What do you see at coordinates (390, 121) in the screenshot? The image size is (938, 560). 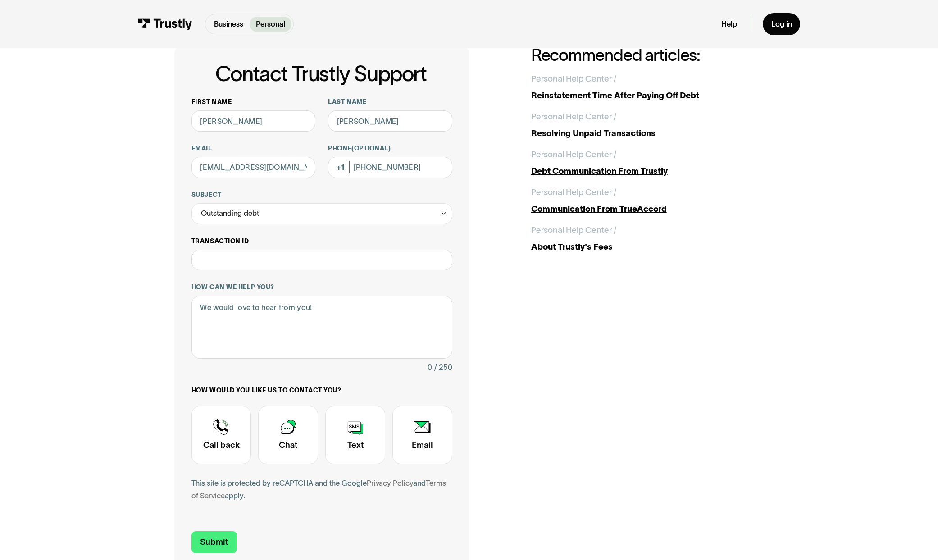 I see `input: Howard` at bounding box center [390, 121].